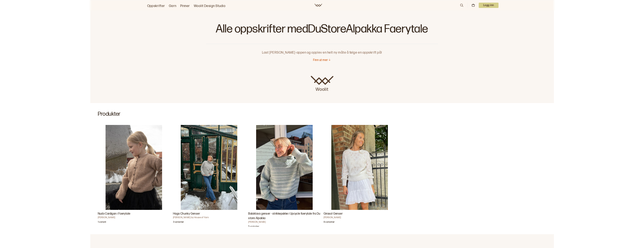 Image resolution: width=644 pixels, height=248 pixels. Describe the element at coordinates (284, 176) in the screenshot. I see `a: Balaklava genser - strikkepakke i Upcycle faerytale fra Du store Alpakka` at that location.